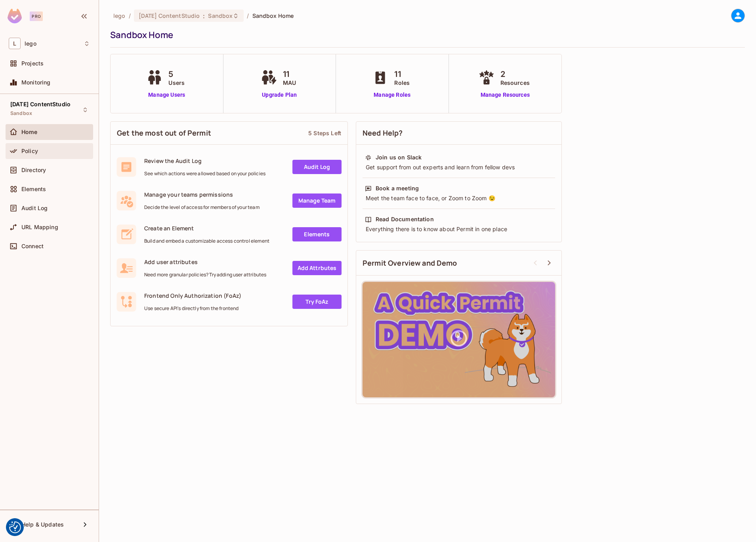  Describe the element at coordinates (317, 167) in the screenshot. I see `a: Audit Log` at that location.